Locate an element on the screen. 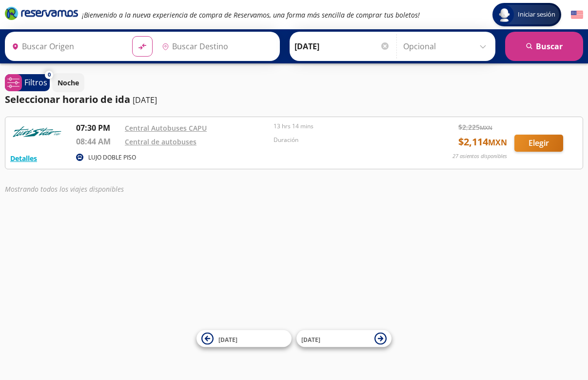 The height and width of the screenshot is (380, 588). button: 0Filtros is located at coordinates (27, 82).